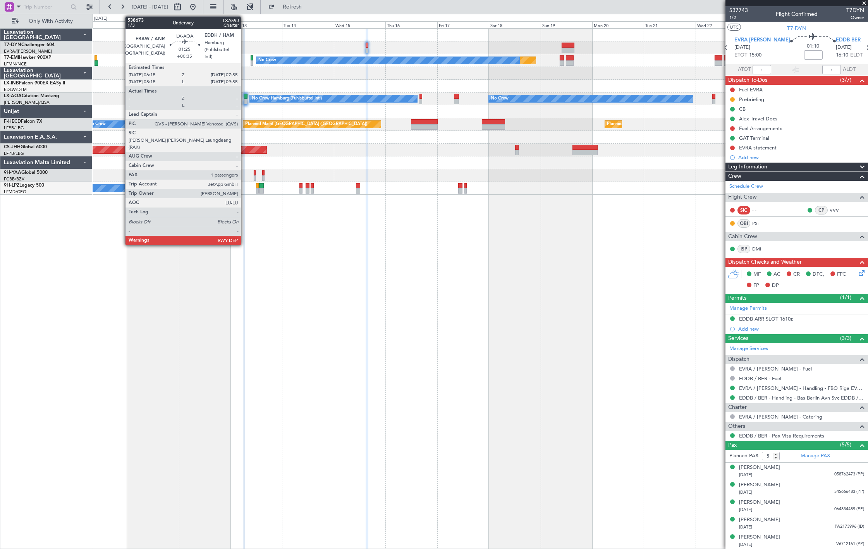  Describe the element at coordinates (742, 237) in the screenshot. I see `span: Cabin Crew` at that location.